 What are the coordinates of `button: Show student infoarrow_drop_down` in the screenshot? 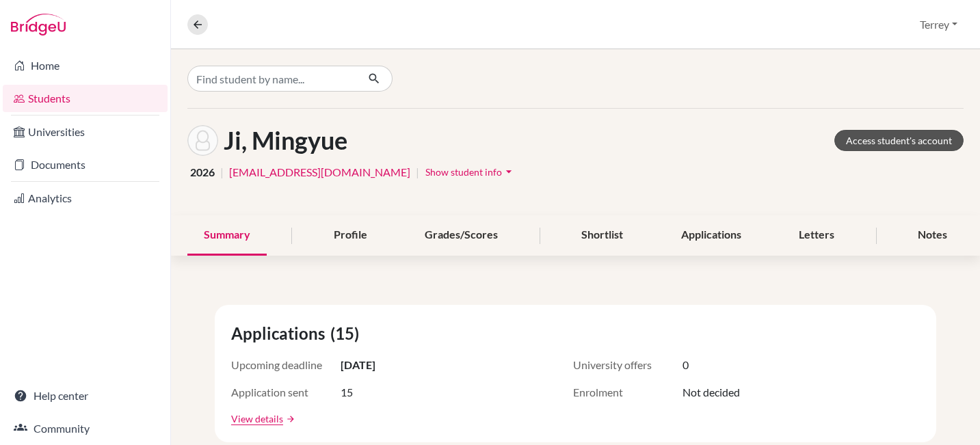 It's located at (471, 171).